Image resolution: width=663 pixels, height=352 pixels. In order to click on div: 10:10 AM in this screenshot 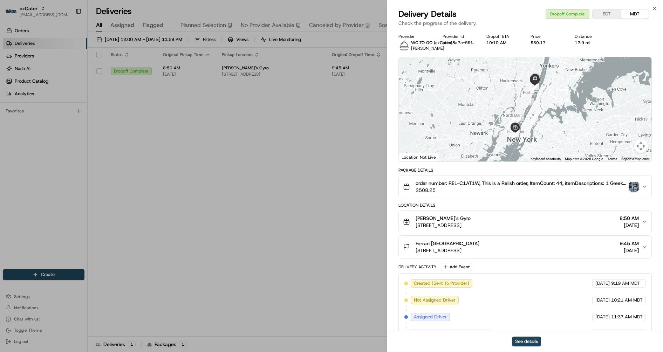, I will do `click(503, 43)`.